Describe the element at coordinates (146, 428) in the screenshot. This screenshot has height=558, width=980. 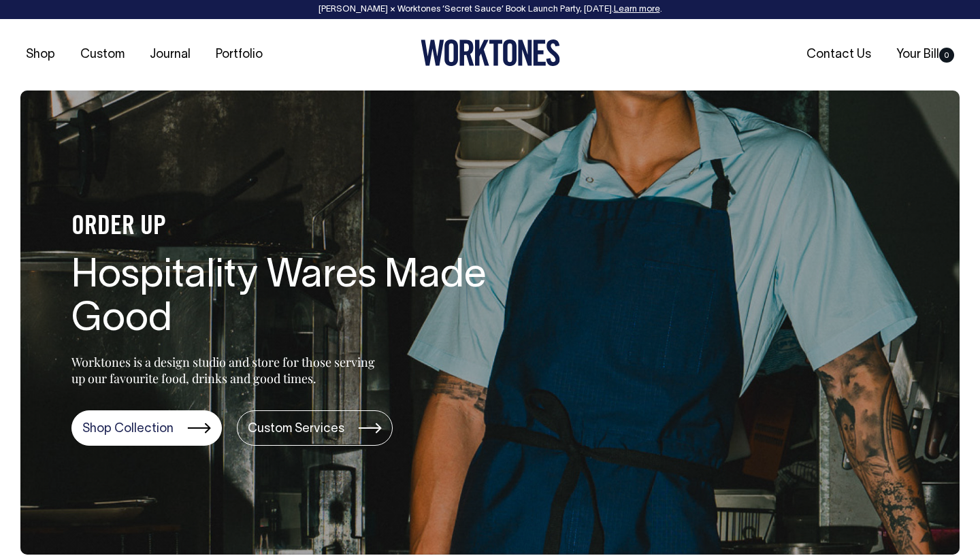
I see `a: Shop Collection` at that location.